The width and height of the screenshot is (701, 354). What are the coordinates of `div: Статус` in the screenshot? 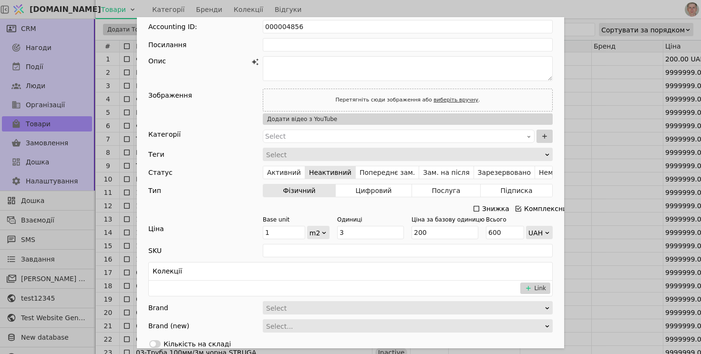 It's located at (160, 173).